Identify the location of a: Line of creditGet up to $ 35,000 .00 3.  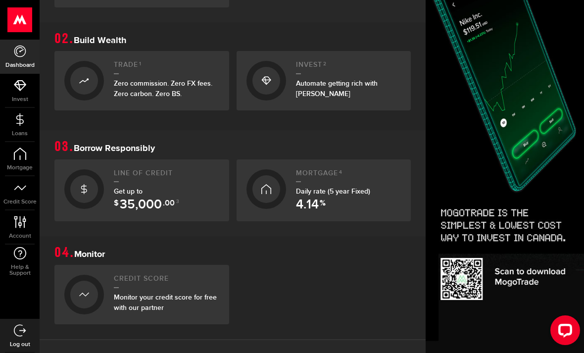
(142, 191).